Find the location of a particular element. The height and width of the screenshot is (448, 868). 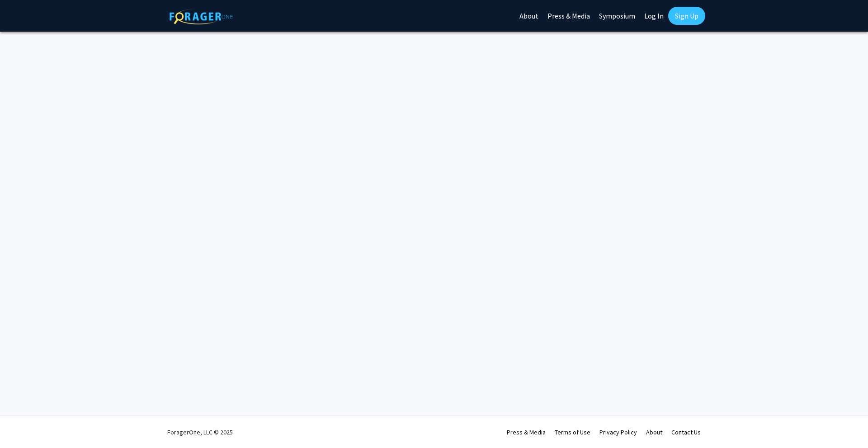

a: About is located at coordinates (654, 432).